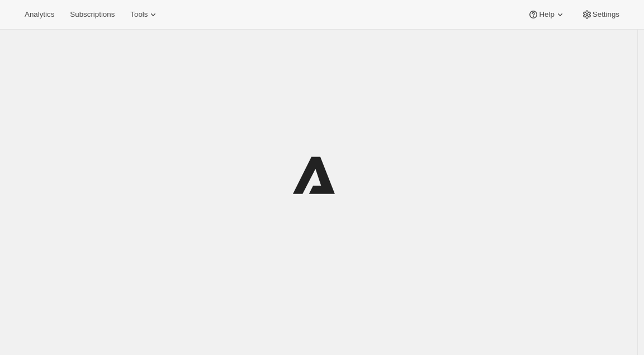 This screenshot has width=644, height=355. What do you see at coordinates (546, 14) in the screenshot?
I see `button: Help` at bounding box center [546, 14].